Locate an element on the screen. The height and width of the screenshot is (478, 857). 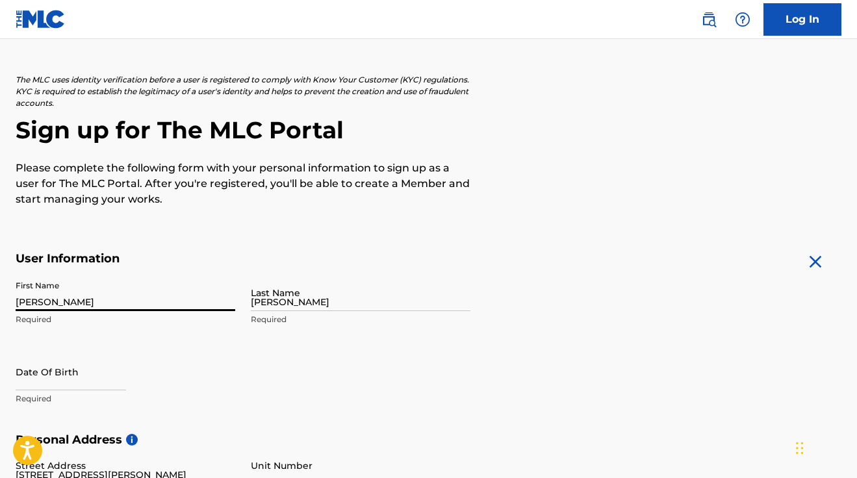
img: search is located at coordinates (709, 19).